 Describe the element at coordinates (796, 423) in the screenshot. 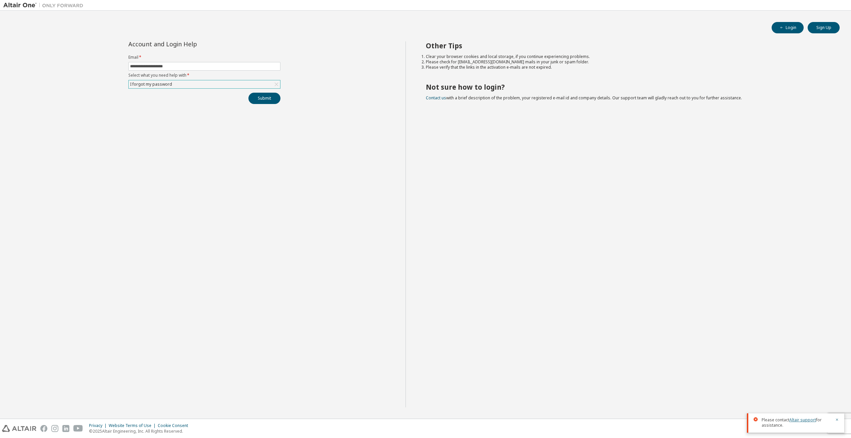

I see `span: Please contact for assistance.` at that location.